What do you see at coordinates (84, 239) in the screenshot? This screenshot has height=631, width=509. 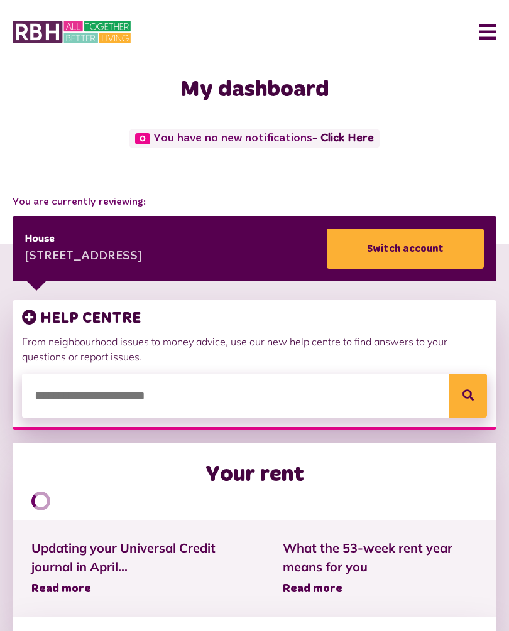 I see `div: House` at bounding box center [84, 239].